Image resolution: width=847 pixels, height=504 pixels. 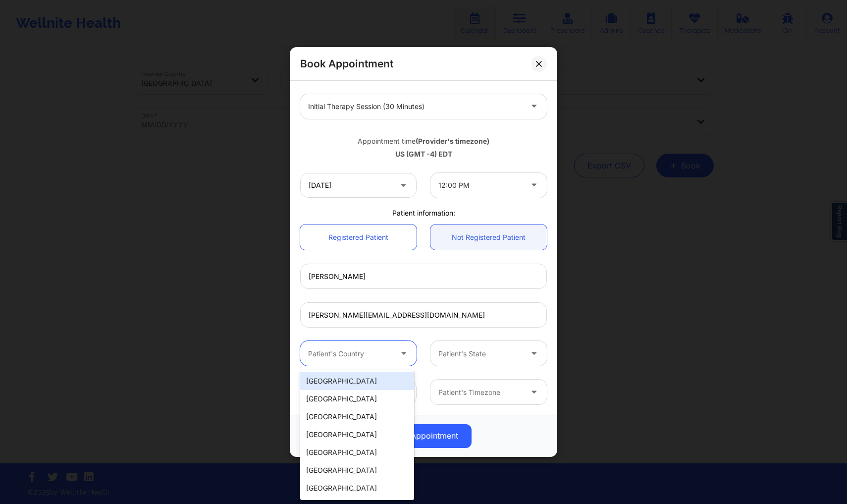 What do you see at coordinates (424, 154) in the screenshot?
I see `div: US (GMT -4) EDT` at bounding box center [424, 154].